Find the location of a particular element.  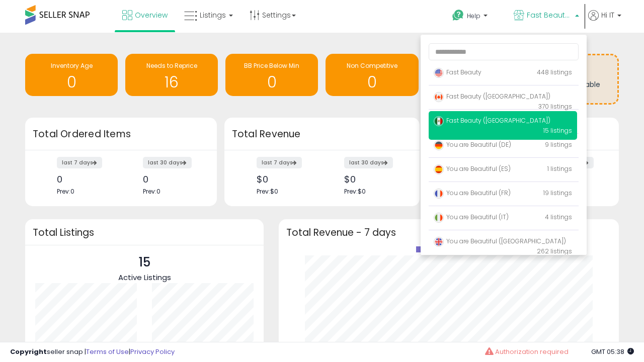

strong: Copyright is located at coordinates (28, 352).